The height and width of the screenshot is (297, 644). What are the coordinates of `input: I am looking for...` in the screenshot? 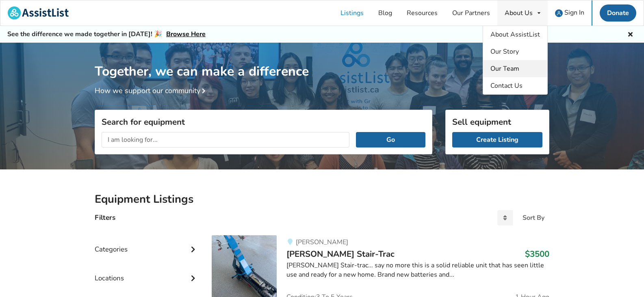 It's located at (226, 140).